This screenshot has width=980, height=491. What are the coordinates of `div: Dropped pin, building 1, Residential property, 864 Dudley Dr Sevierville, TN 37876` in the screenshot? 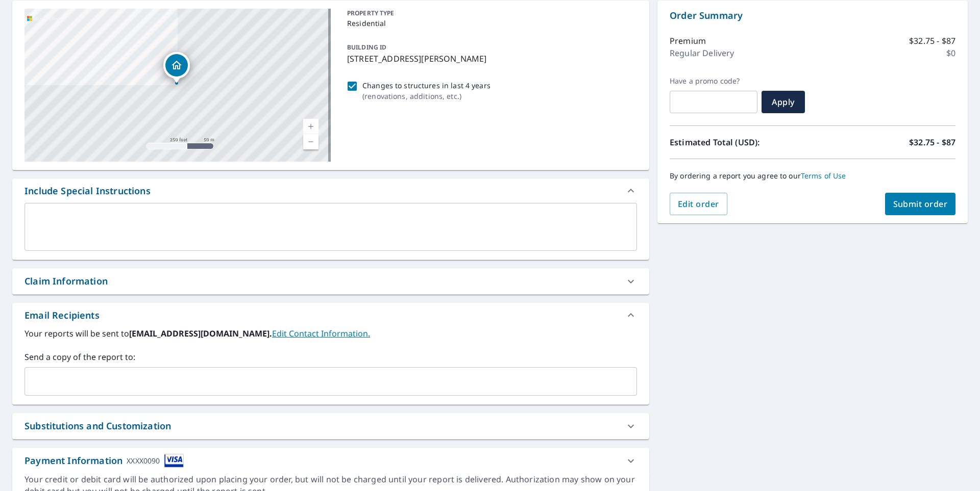 It's located at (177, 68).